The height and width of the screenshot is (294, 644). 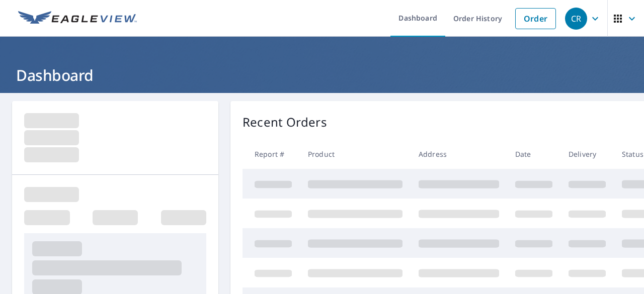 I want to click on div: CR, so click(x=576, y=18).